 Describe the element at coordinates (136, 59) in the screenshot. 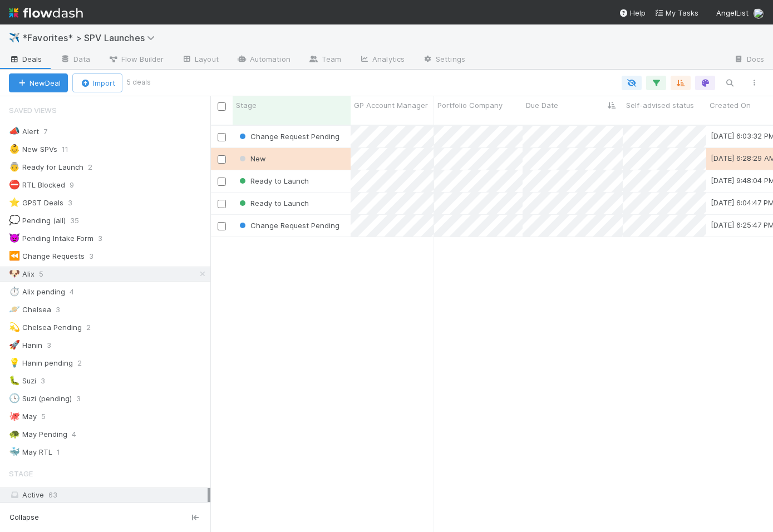

I see `span: Flow Builder` at that location.